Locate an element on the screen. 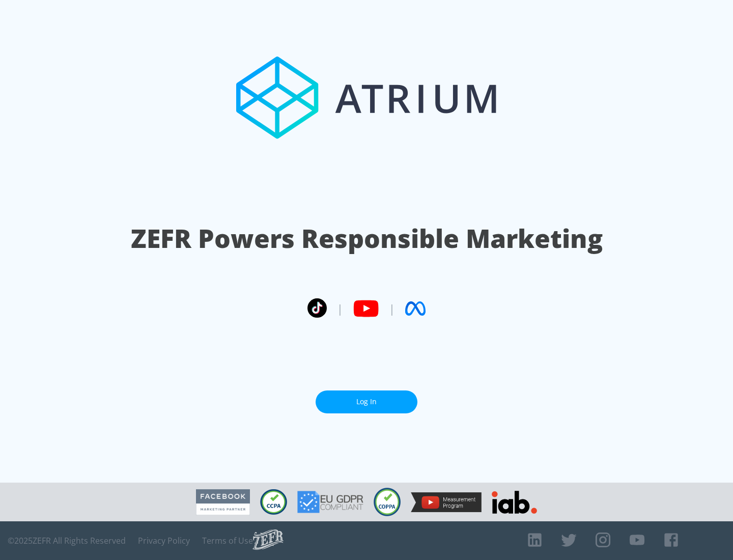  img: Facebook Marketing Partner is located at coordinates (223, 502).